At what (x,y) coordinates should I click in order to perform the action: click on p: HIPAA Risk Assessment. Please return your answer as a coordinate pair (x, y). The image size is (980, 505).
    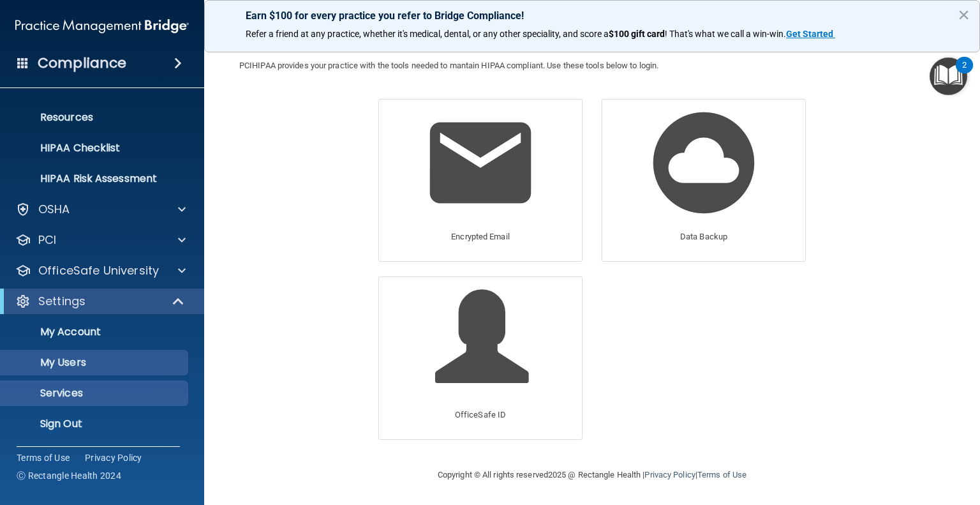
    Looking at the image, I should click on (95, 179).